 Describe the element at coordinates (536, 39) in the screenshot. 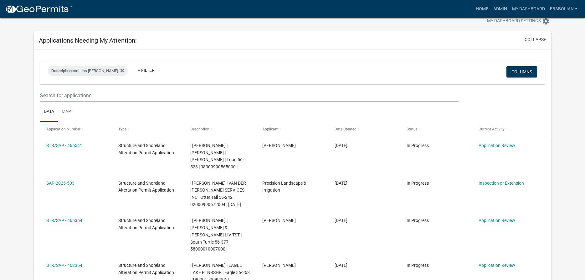

I see `button: collapse` at that location.